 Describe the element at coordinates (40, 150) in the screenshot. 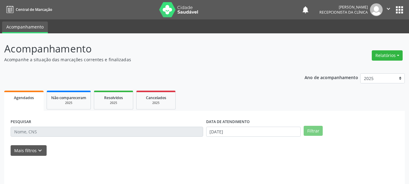

I see `i: keyboard_arrow_down` at that location.